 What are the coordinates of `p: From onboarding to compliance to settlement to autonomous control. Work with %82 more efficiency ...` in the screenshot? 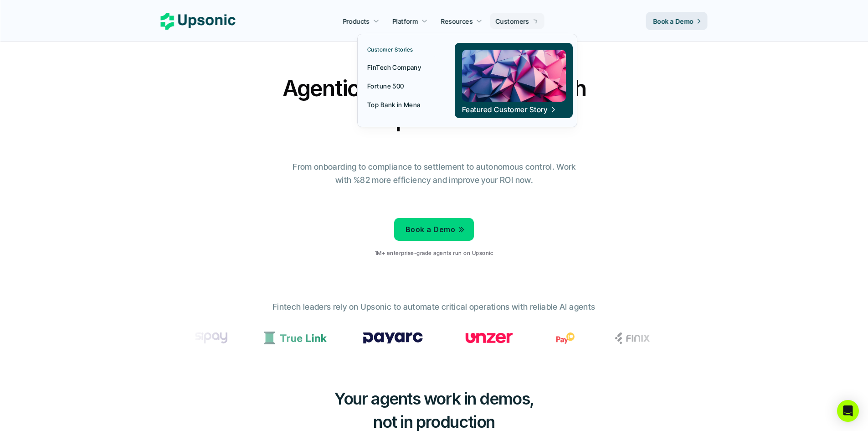 It's located at (434, 174).